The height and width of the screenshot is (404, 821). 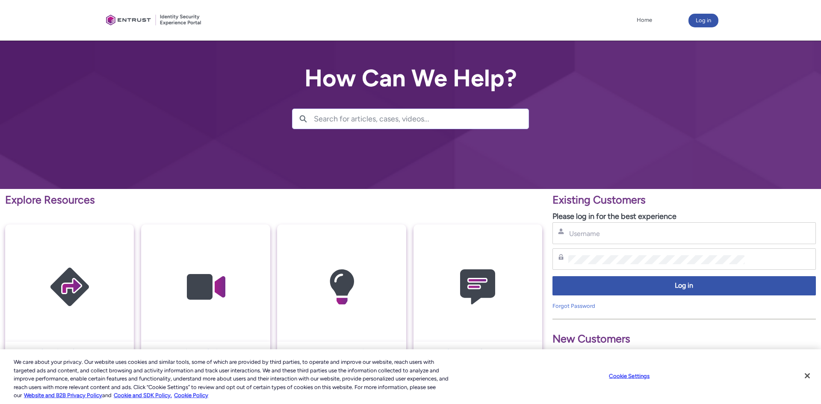 What do you see at coordinates (574, 306) in the screenshot?
I see `a: Forgot Password` at bounding box center [574, 306].